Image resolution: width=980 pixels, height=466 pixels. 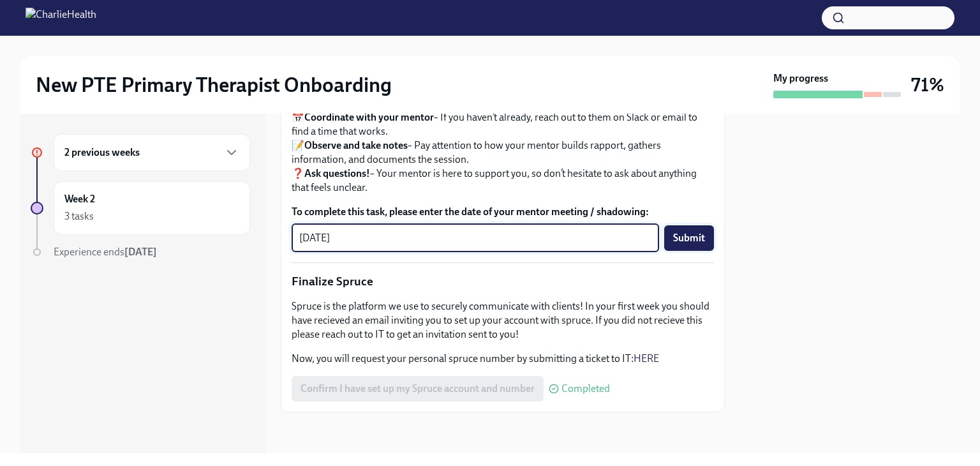 What do you see at coordinates (152, 153) in the screenshot?
I see `div: 2 previous weeks` at bounding box center [152, 153].